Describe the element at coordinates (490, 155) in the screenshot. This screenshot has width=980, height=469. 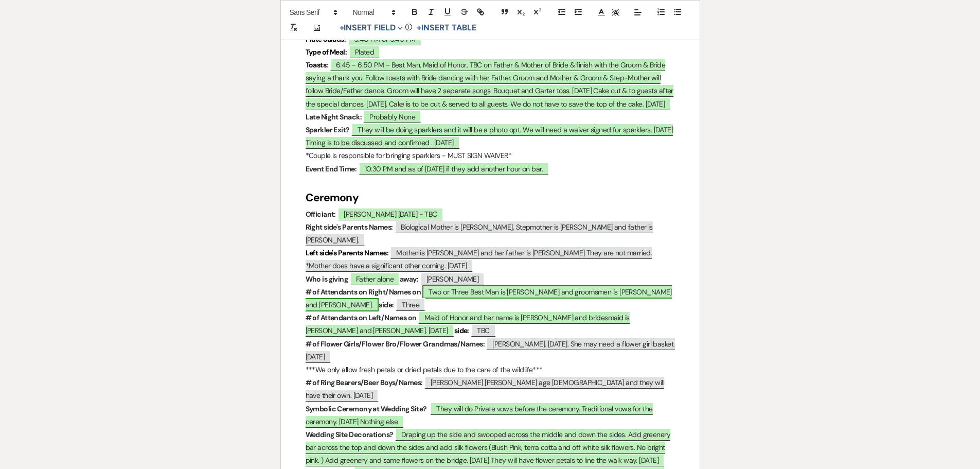
I see `p: *Couple is responsible for bringing sparklers - MUST SIGN WAIVER*` at that location.